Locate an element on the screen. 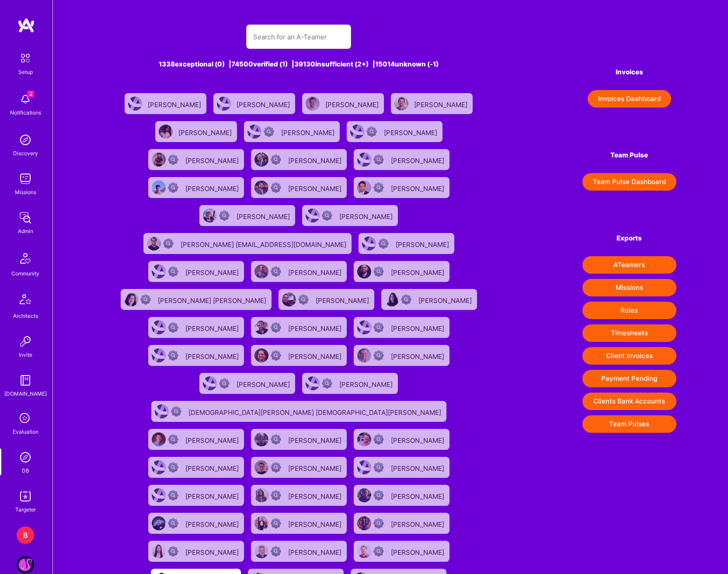 The width and height of the screenshot is (728, 574). i: icon SelectionTeam is located at coordinates (25, 419).